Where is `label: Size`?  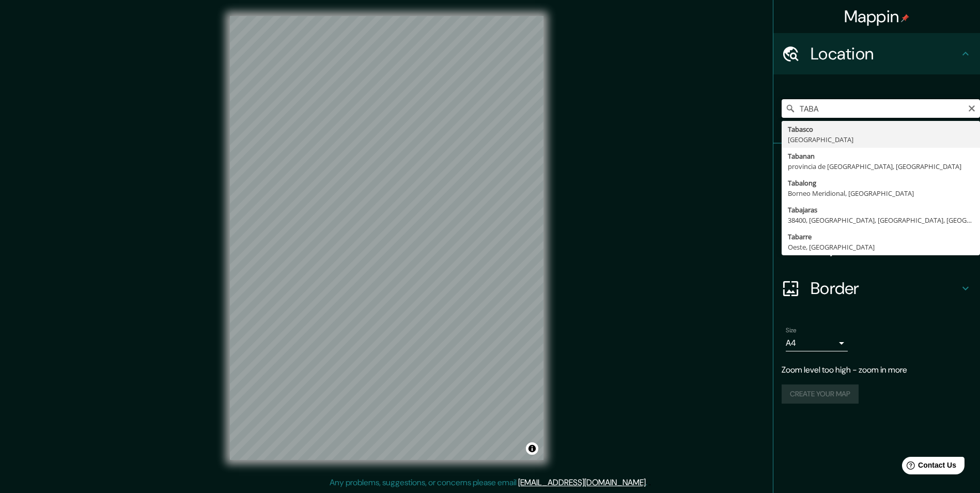
label: Size is located at coordinates (791, 330).